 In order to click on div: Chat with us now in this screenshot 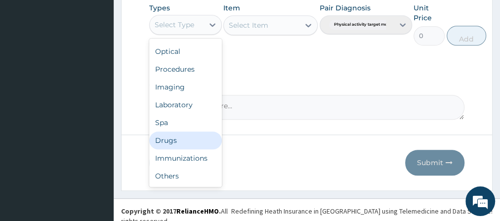, I will do `click(109, 62)`.